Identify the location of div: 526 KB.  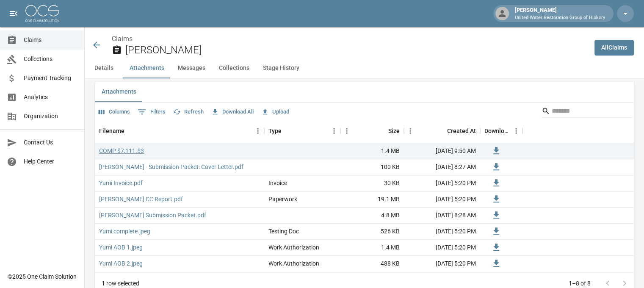
(372, 231).